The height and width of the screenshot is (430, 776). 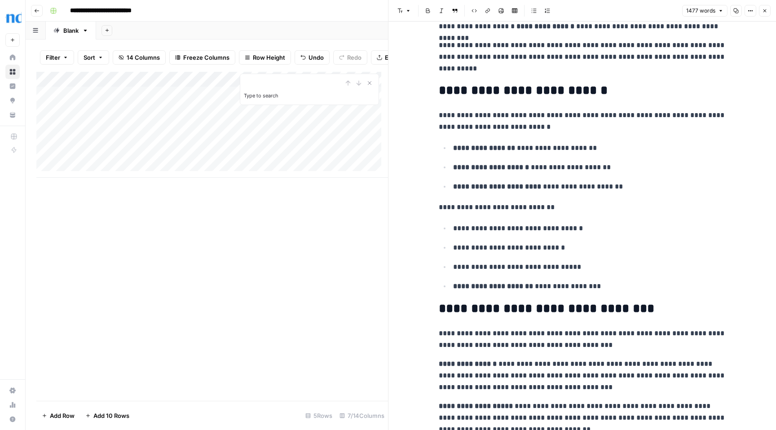 What do you see at coordinates (57, 57) in the screenshot?
I see `button: Filter` at bounding box center [57, 57].